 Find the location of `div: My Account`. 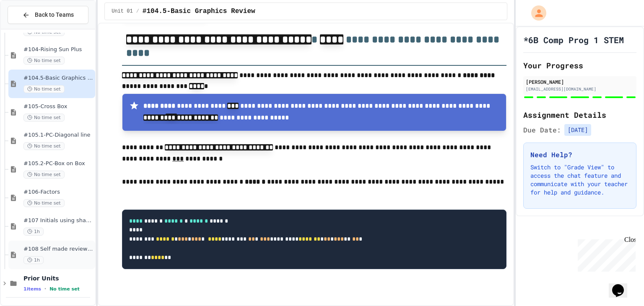

div: My Account is located at coordinates (535, 13).